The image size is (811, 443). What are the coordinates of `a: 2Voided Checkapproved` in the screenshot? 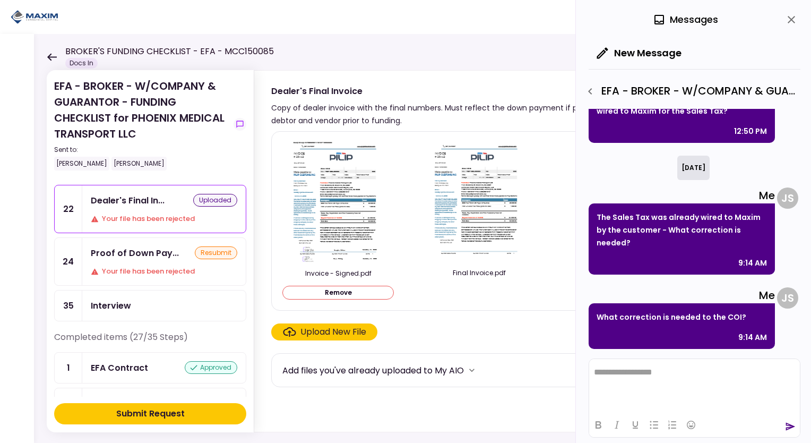 It's located at (150, 403).